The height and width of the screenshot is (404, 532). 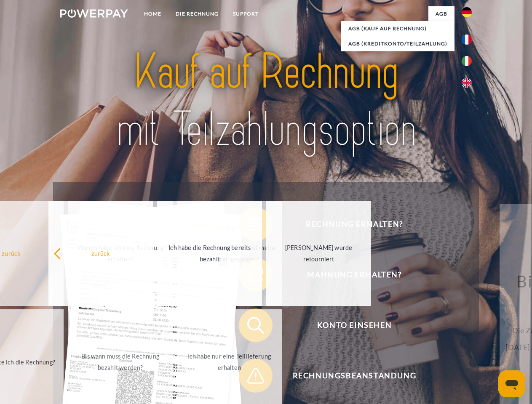 What do you see at coordinates (266, 101) in the screenshot?
I see `img: title-powerpay_de.svg` at bounding box center [266, 101].